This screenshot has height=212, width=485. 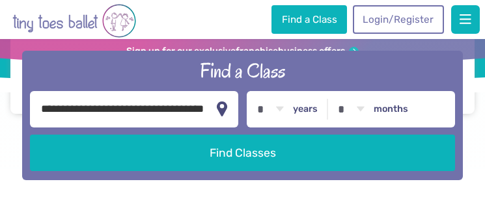 What do you see at coordinates (242, 153) in the screenshot?
I see `button: Find Classes` at bounding box center [242, 153].